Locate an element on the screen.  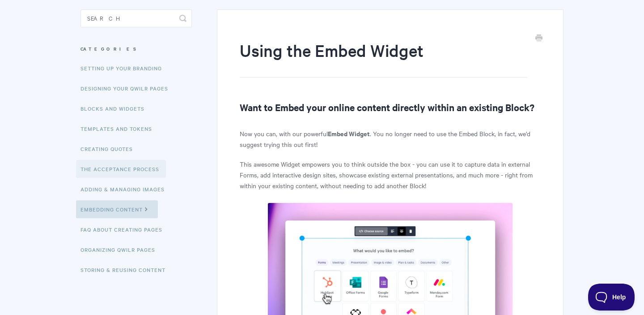
p: Now you can, with our powerful . You no longer need to use the Embed Block, in fact, we'd suggest... is located at coordinates (390, 139).